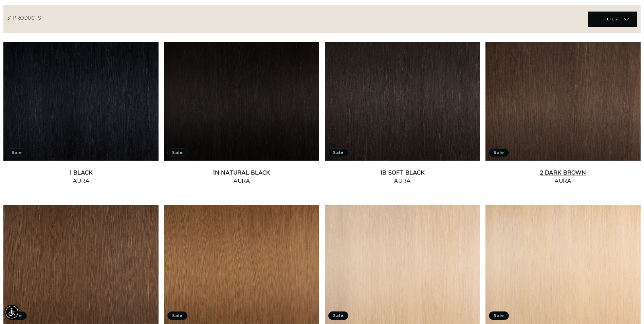 Image resolution: width=644 pixels, height=324 pixels. I want to click on span: Filter, so click(610, 19).